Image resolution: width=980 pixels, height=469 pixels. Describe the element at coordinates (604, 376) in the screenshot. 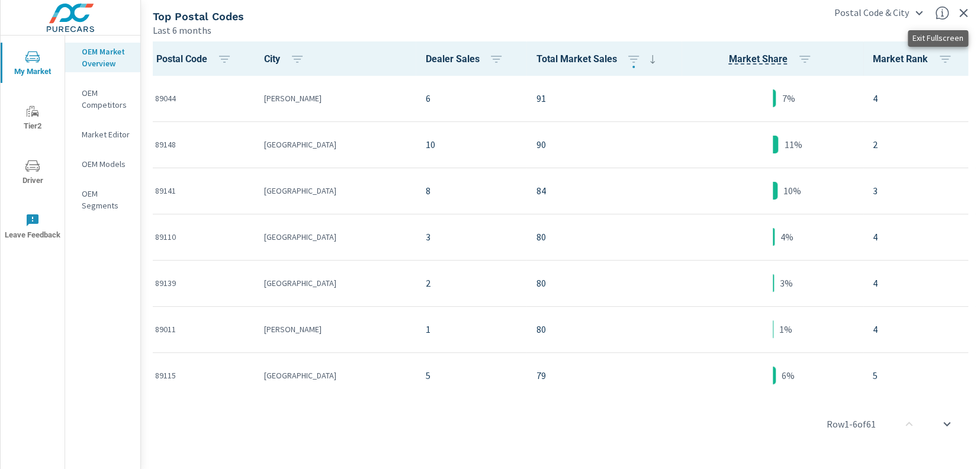

I see `p: 79` at that location.